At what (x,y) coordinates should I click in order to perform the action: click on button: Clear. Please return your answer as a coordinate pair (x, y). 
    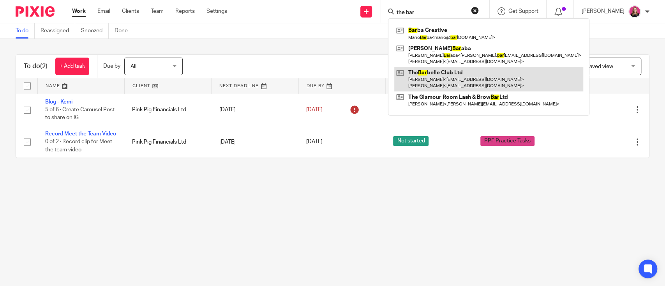
    Looking at the image, I should click on (475, 11).